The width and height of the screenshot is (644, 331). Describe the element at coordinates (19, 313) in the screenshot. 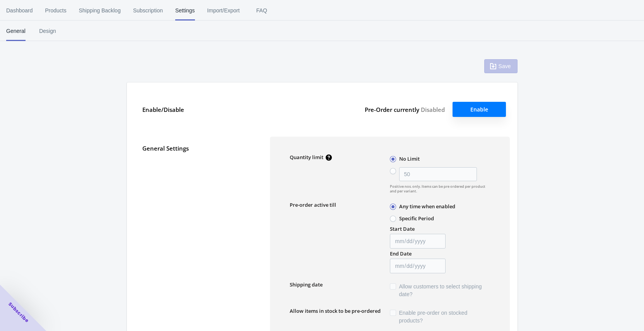

I see `span: Subscribe` at that location.